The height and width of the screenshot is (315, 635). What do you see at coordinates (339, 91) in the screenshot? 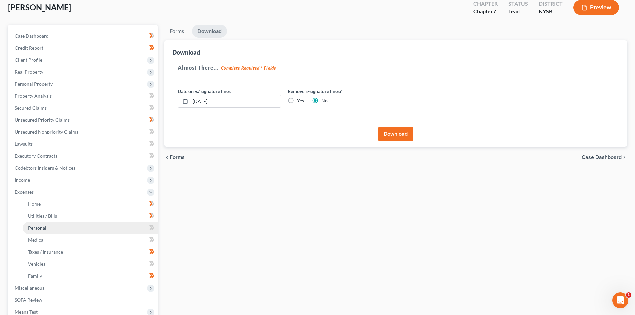
I see `label: Remove E-signature lines?` at bounding box center [339, 91].